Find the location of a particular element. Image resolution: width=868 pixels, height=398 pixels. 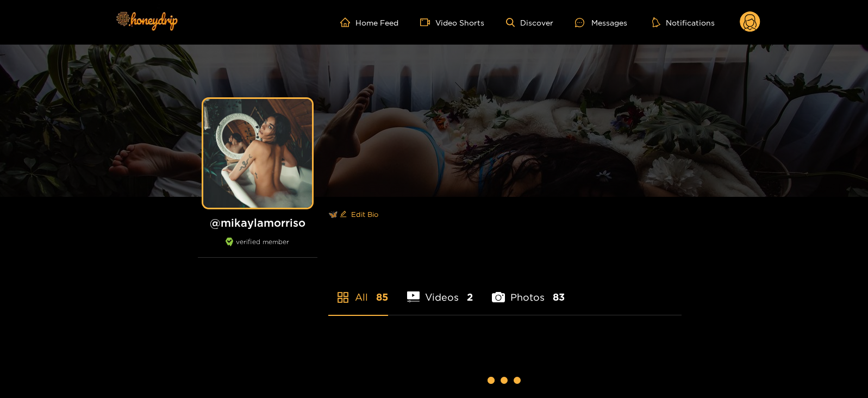

button: Notifications is located at coordinates (683, 22).